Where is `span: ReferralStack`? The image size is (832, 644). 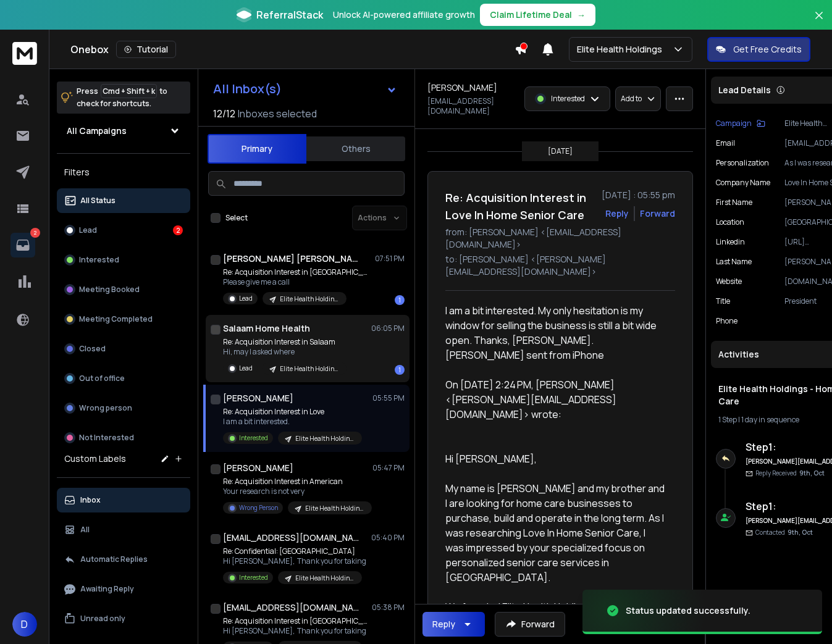 span: ReferralStack is located at coordinates (290, 15).